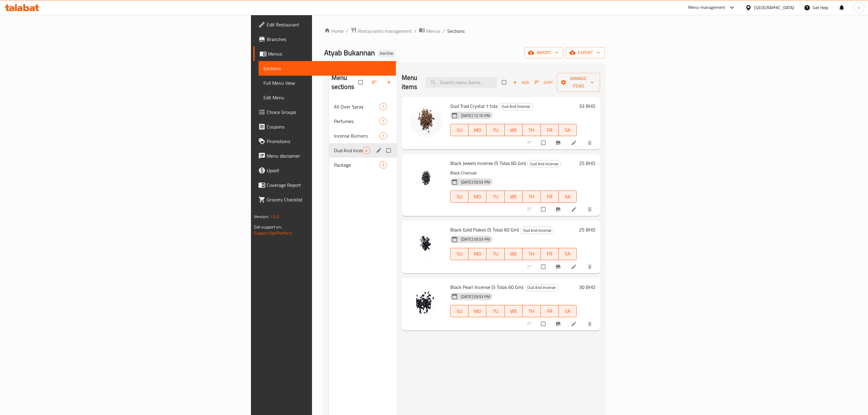 The height and width of the screenshot is (415, 868). Describe the element at coordinates (328, 170) in the screenshot. I see `span: Upsell` at that location.